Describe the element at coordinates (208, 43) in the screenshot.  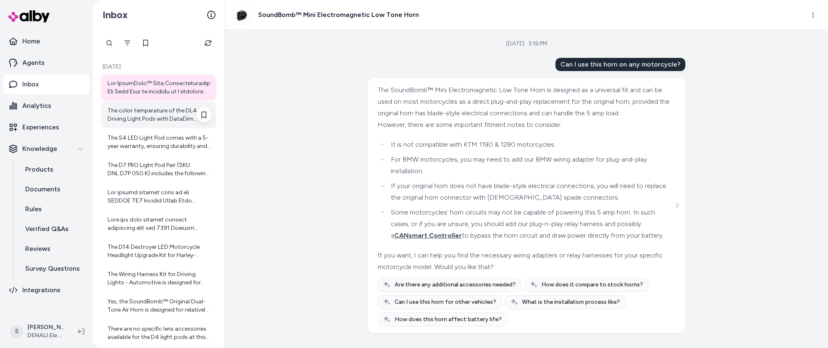
I see `button: Refresh` at that location.